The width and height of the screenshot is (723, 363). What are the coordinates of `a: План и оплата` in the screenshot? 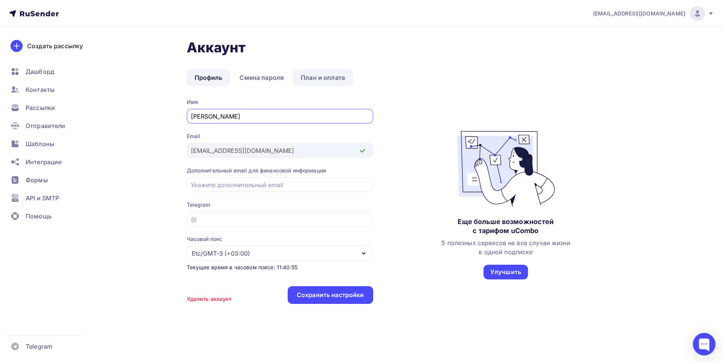 It's located at (323, 78).